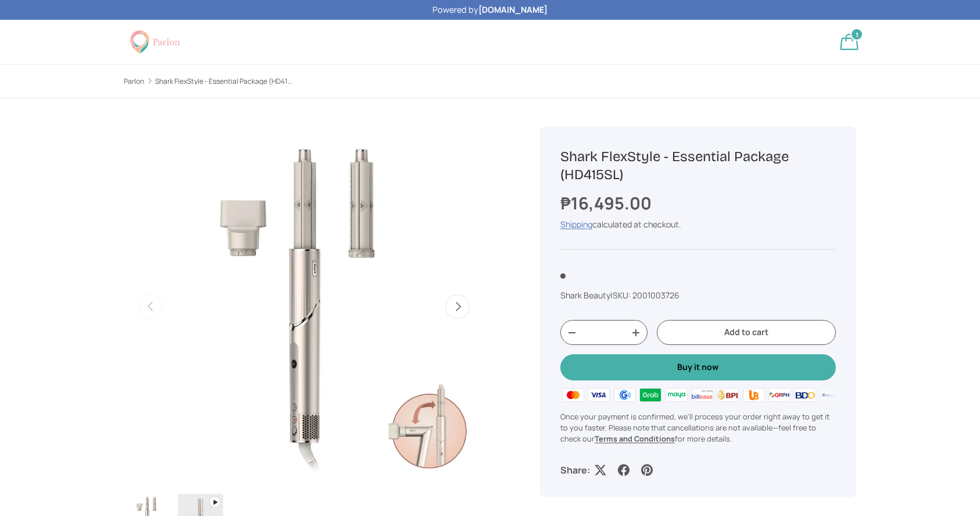 The height and width of the screenshot is (516, 980). What do you see at coordinates (779, 395) in the screenshot?
I see `img: qrph` at bounding box center [779, 395].